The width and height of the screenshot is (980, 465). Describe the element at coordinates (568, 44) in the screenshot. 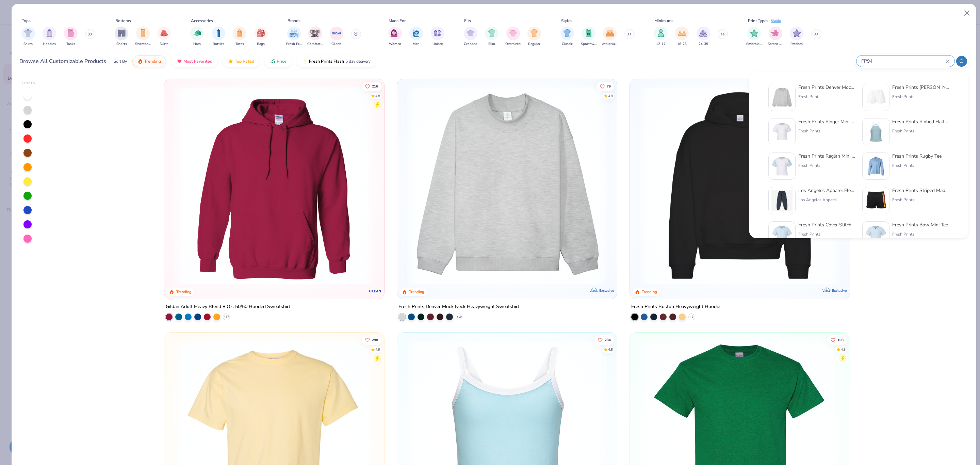

I see `span: Classic` at that location.